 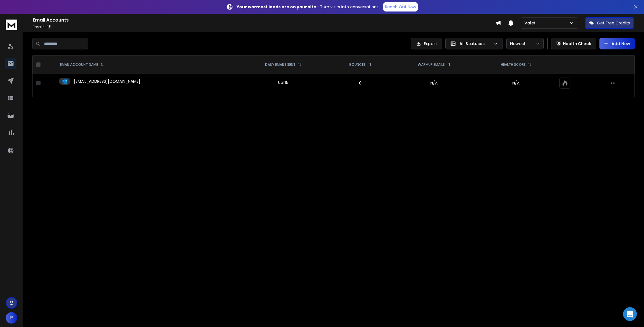 I want to click on p: 0, so click(x=361, y=83).